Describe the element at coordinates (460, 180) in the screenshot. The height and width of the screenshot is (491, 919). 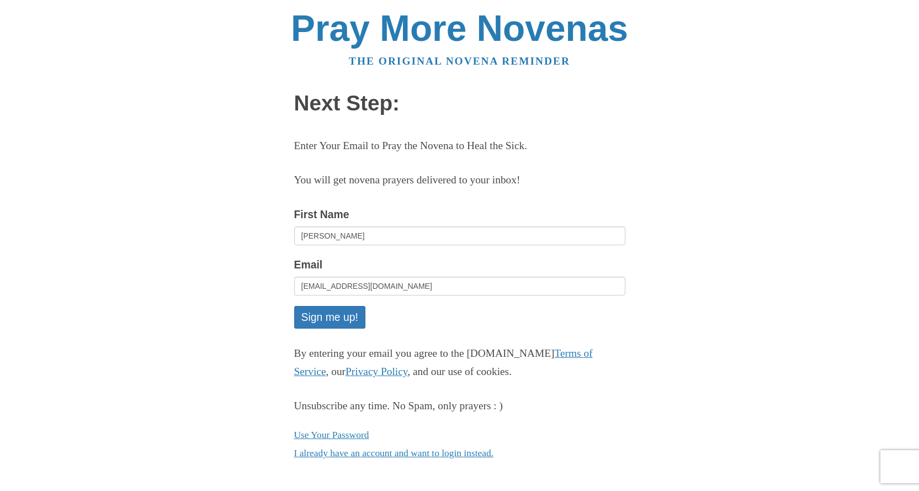
I see `p: You will get novena prayers delivered to your inbox!` at that location.